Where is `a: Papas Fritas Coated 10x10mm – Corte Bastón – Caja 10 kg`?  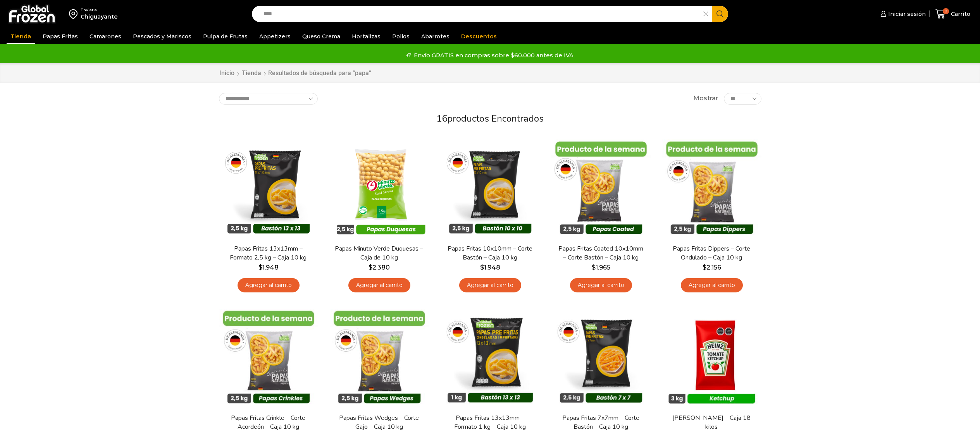
a: Papas Fritas Coated 10x10mm – Corte Bastón – Caja 10 kg is located at coordinates (601, 253).